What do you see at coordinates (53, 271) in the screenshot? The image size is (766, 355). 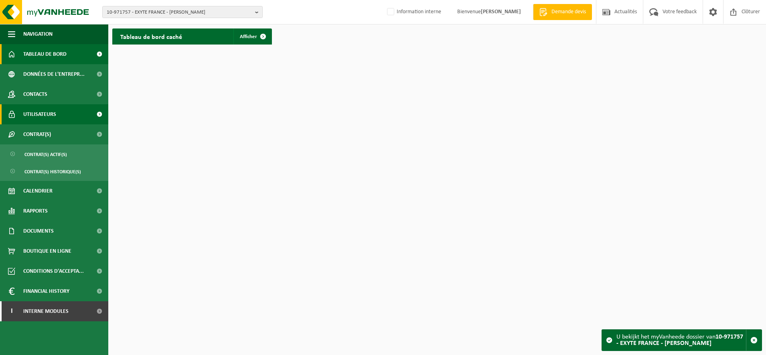 I see `span: Conditions d'accepta...` at bounding box center [53, 271].